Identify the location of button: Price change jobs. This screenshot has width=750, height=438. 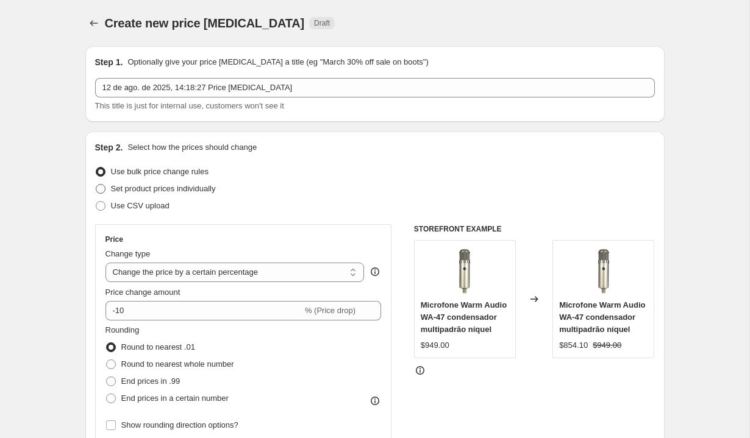
(94, 23).